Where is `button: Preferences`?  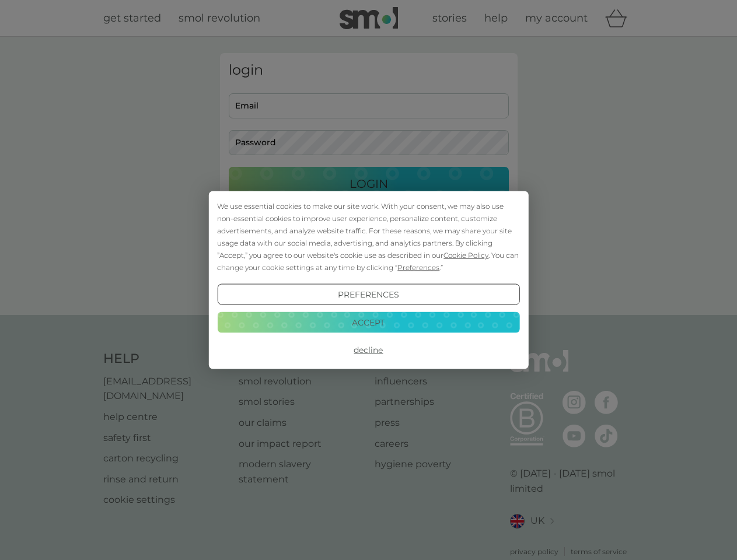 button: Preferences is located at coordinates (368, 295).